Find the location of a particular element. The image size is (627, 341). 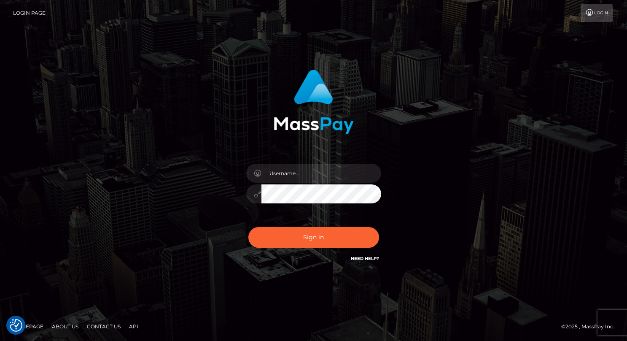

a: Login Page is located at coordinates (29, 13).